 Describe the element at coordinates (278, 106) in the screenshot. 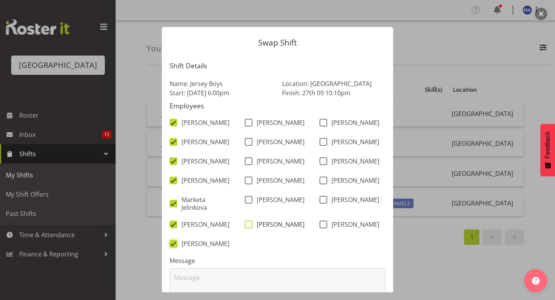

I see `h5: Employees` at that location.